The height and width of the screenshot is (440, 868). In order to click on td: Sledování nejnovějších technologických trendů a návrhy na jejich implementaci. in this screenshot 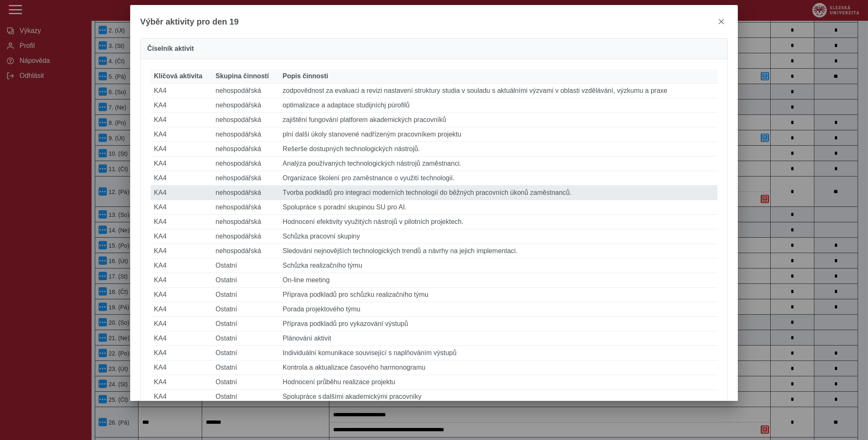, I will do `click(498, 251)`.